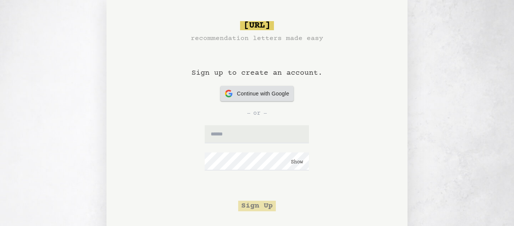 This screenshot has height=226, width=514. What do you see at coordinates (257, 93) in the screenshot?
I see `button: Continue with Google` at bounding box center [257, 93].